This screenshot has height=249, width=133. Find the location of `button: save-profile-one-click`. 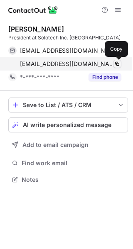

button: save-profile-one-click is located at coordinates (68, 105).